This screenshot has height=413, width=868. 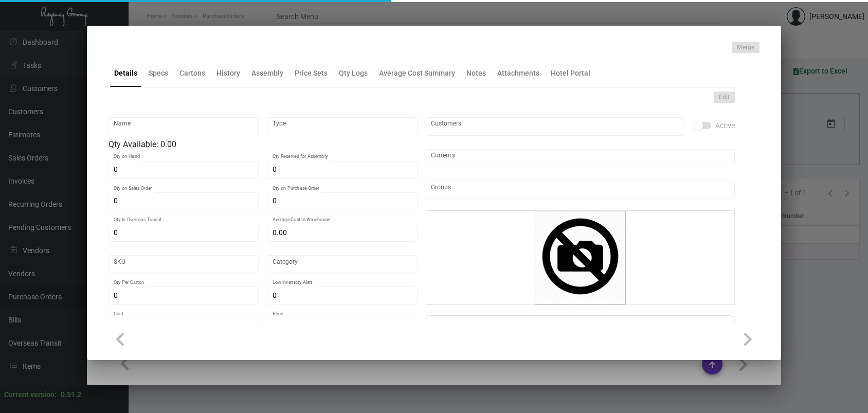 What do you see at coordinates (71, 394) in the screenshot?
I see `div: 0.51.2` at bounding box center [71, 394].